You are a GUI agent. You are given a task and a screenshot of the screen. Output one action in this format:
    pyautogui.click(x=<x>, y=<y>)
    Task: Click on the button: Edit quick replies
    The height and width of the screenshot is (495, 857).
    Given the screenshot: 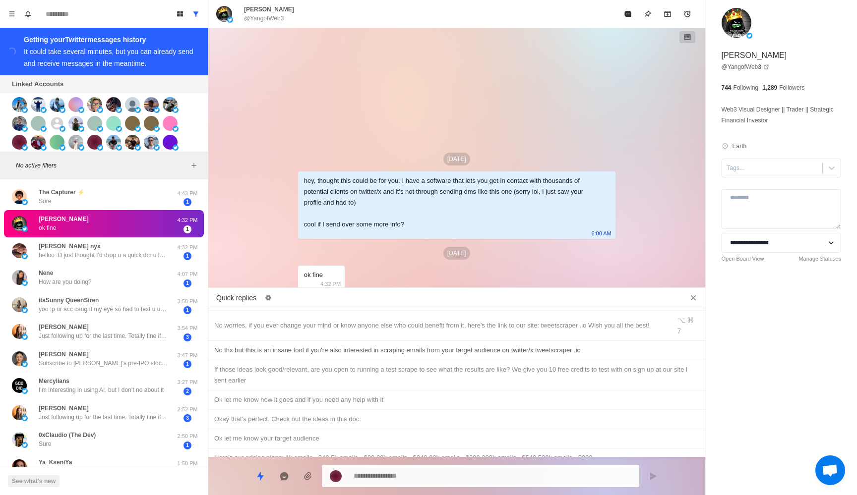 What is the action you would take?
    pyautogui.click(x=268, y=298)
    